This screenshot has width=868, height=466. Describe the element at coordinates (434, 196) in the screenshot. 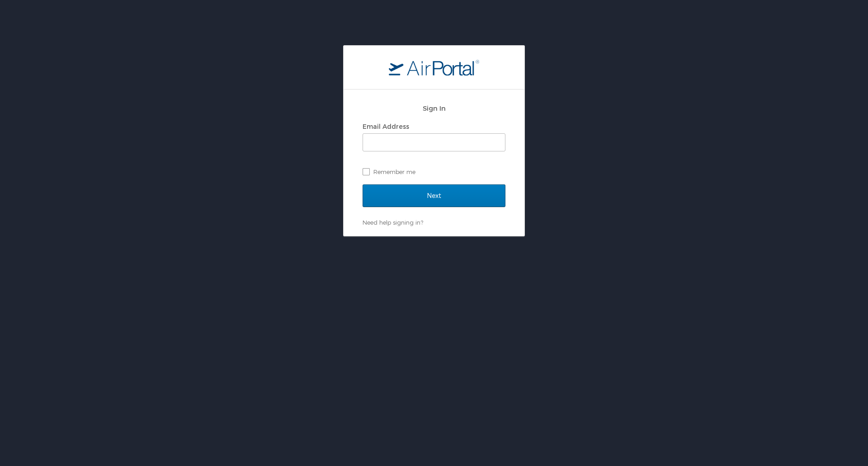

I see `input: Next` at that location.